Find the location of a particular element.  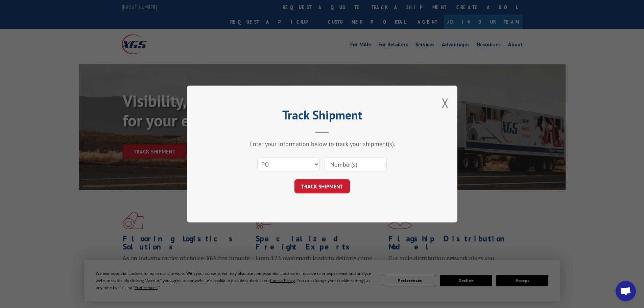

button: Close modal is located at coordinates (445, 103).